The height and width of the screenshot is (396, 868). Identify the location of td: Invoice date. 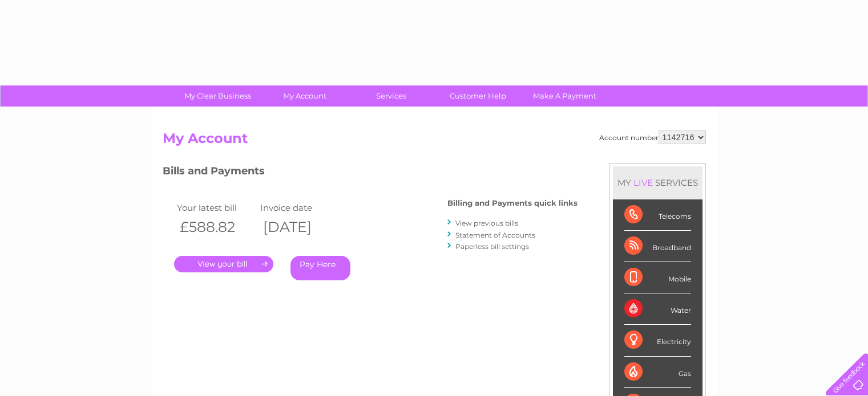
(299, 208).